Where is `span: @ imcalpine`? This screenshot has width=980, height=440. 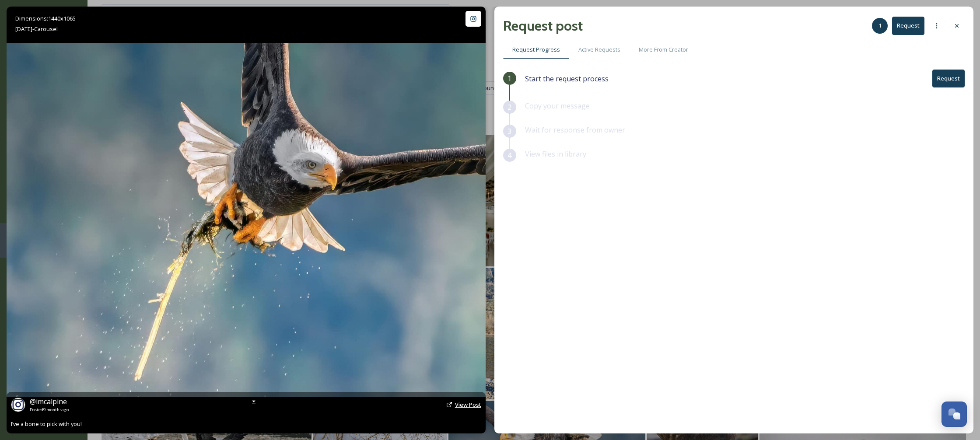
span: @ imcalpine is located at coordinates (48, 401).